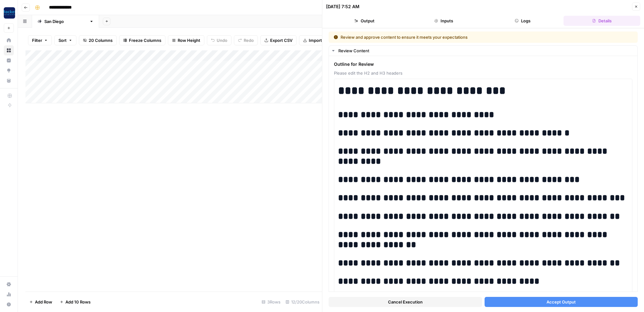  What do you see at coordinates (406, 302) in the screenshot?
I see `span: Cancel Execution` at bounding box center [406, 302].